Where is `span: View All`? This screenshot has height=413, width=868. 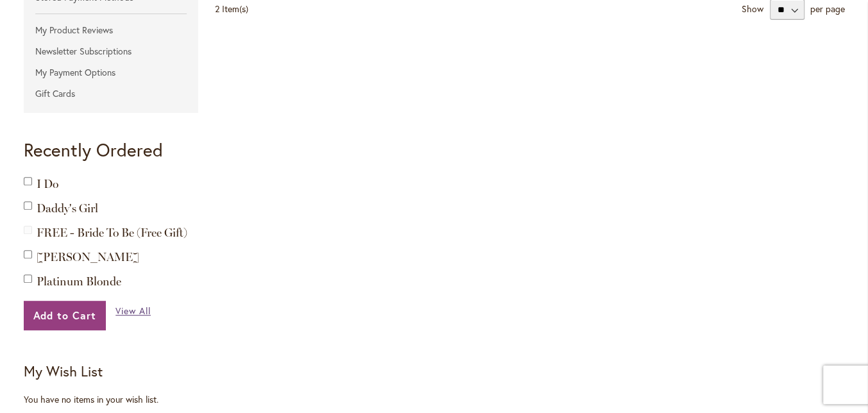 span: View All is located at coordinates (133, 311).